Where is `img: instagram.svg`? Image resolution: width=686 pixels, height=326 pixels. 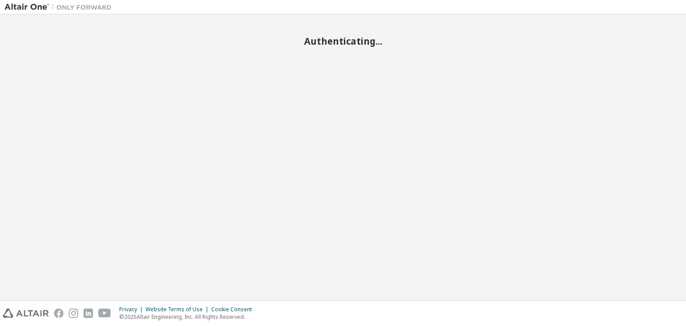
img: instagram.svg is located at coordinates (73, 313).